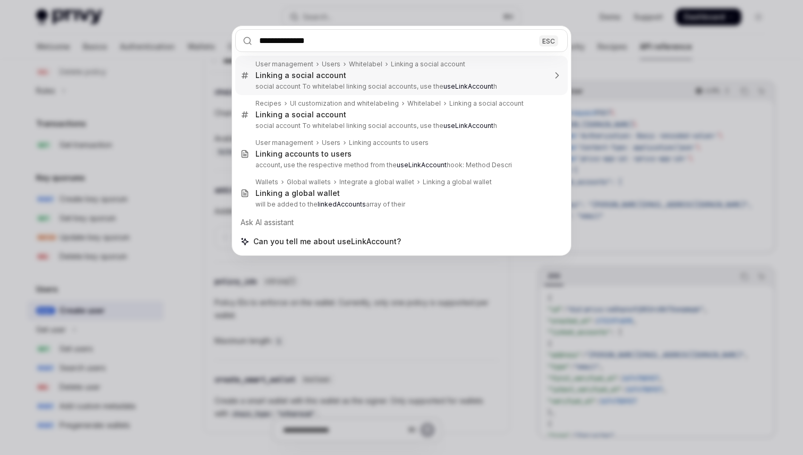 The image size is (803, 455). What do you see at coordinates (344, 104) in the screenshot?
I see `div: UI customization and whitelabeling` at bounding box center [344, 104].